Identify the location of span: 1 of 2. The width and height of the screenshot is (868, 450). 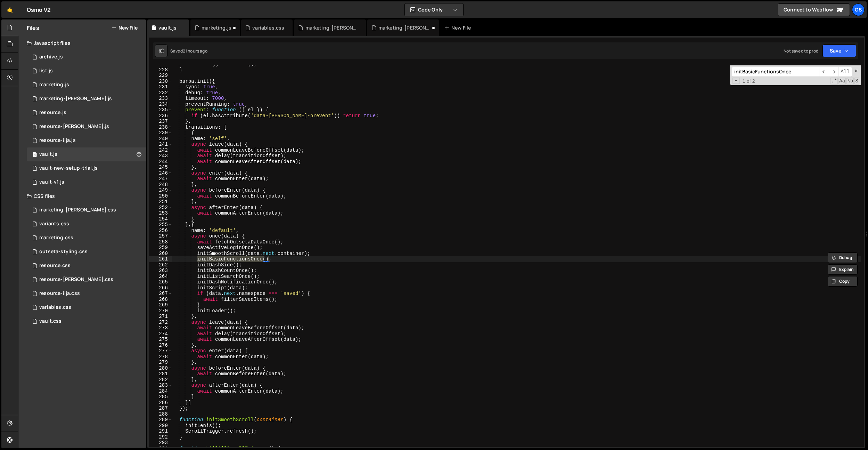
(749, 81).